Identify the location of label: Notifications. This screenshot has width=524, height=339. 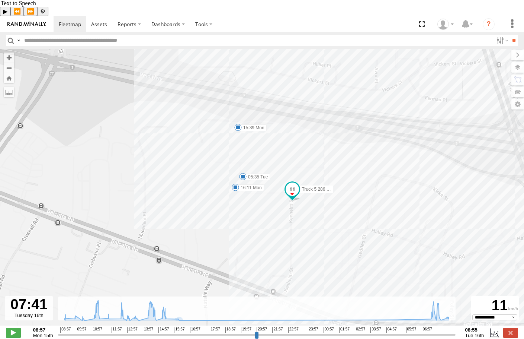
(467, 24).